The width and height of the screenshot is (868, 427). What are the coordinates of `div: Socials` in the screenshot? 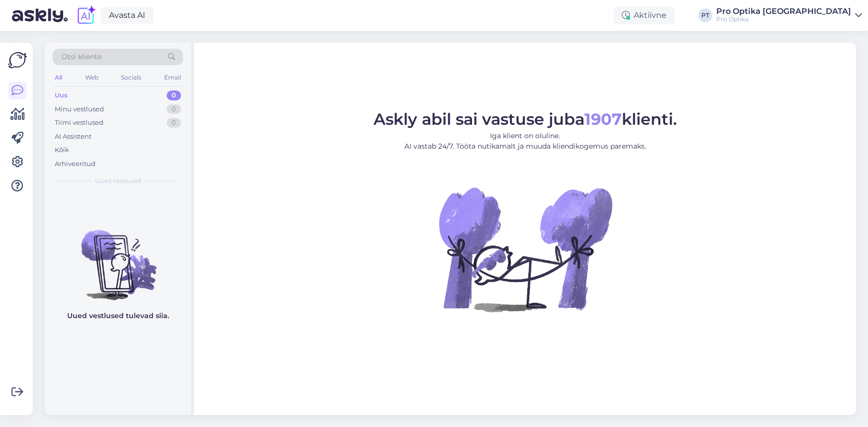 It's located at (131, 77).